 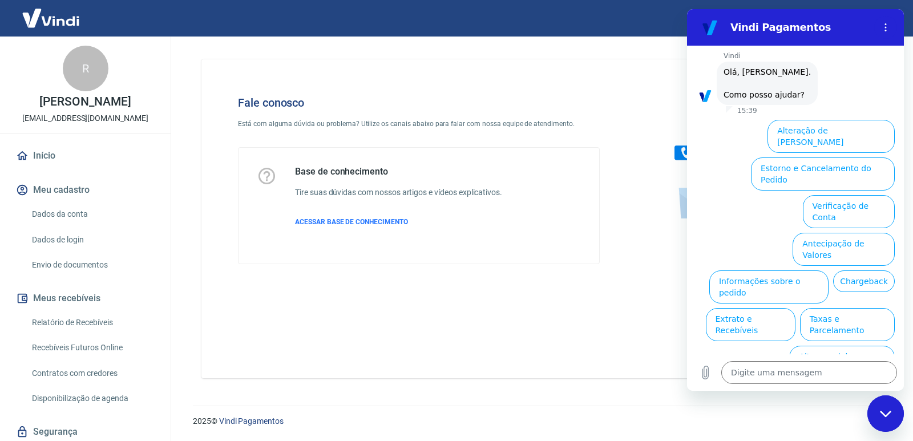 What do you see at coordinates (92, 347) in the screenshot?
I see `a: Recebíveis Futuros Online` at bounding box center [92, 347].